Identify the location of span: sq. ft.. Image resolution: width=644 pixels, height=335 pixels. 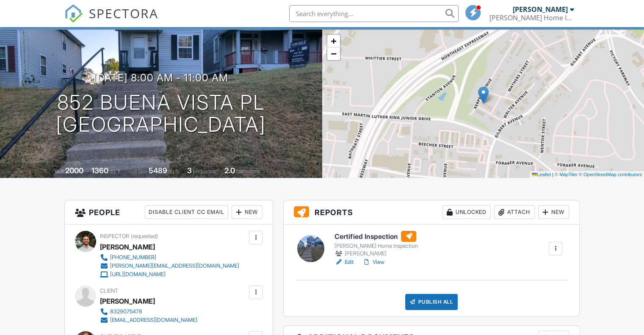
(116, 171).